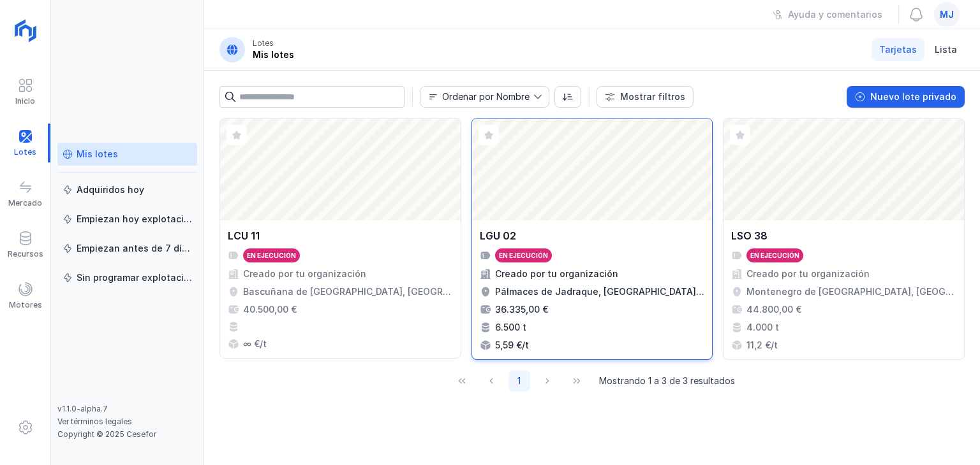  What do you see at coordinates (521, 310) in the screenshot?
I see `div: 36.335,00 €` at bounding box center [521, 310].